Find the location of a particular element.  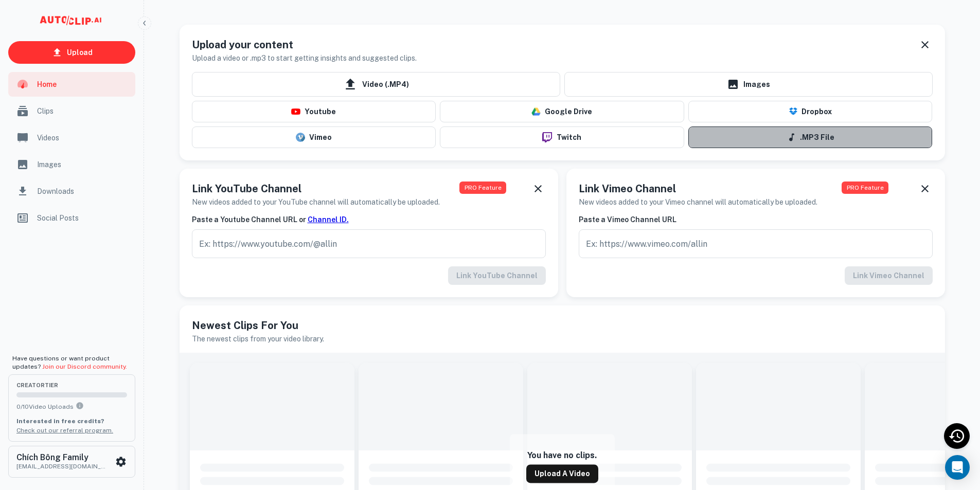

div: Open Intercom Messenger is located at coordinates (957, 468).